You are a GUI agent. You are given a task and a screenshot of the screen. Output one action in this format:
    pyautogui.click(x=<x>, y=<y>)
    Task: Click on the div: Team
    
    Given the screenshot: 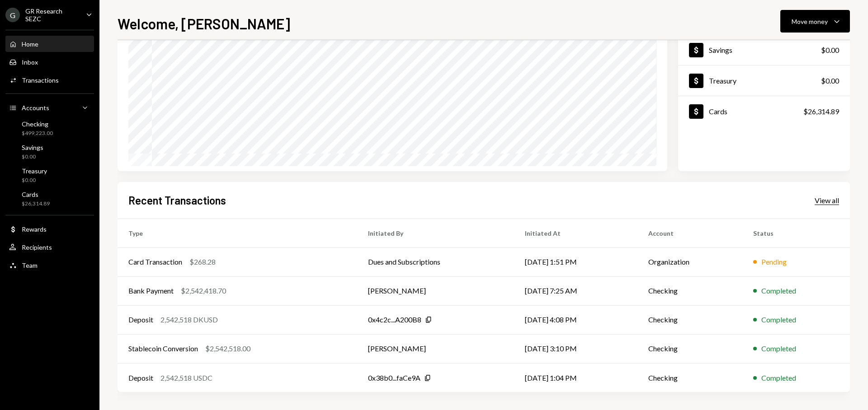 What is the action you would take?
    pyautogui.click(x=30, y=265)
    